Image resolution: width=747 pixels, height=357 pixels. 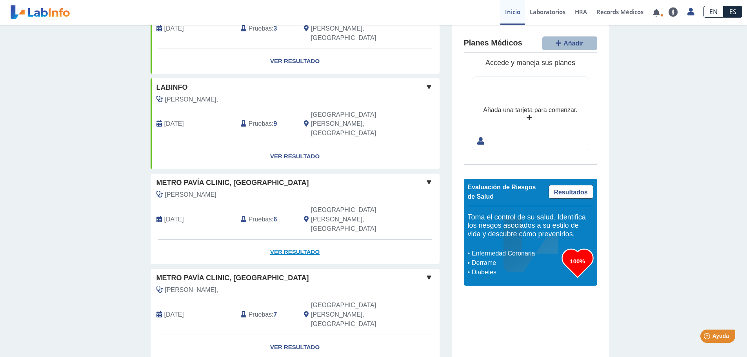 I want to click on span: Accede y maneja sus planes, so click(x=530, y=63).